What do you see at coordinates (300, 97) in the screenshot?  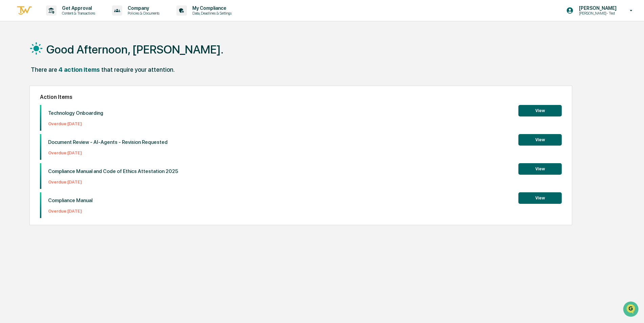 I see `h2: Action Items` at bounding box center [300, 97].